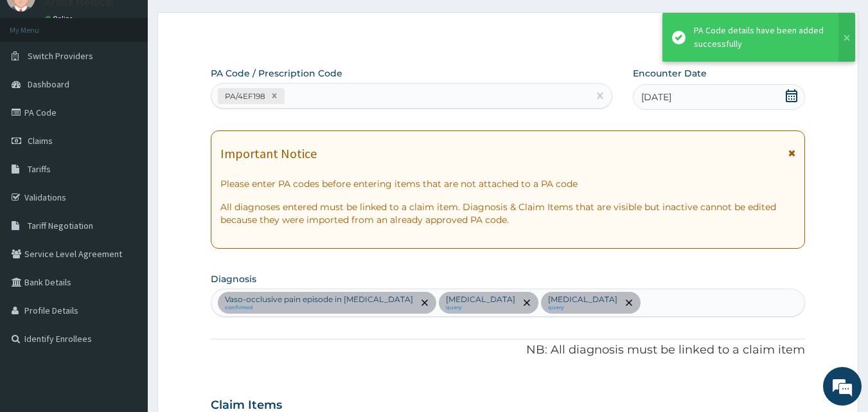 Image resolution: width=868 pixels, height=412 pixels. I want to click on span: Dashboard, so click(48, 84).